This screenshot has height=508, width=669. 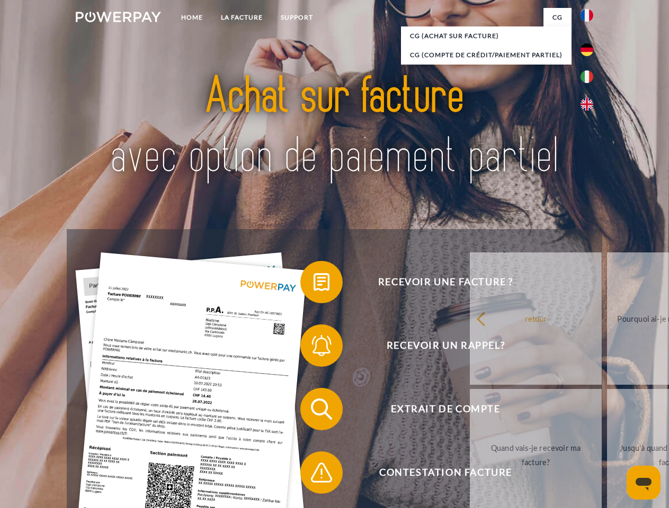 What do you see at coordinates (192, 17) in the screenshot?
I see `a: Home` at bounding box center [192, 17].